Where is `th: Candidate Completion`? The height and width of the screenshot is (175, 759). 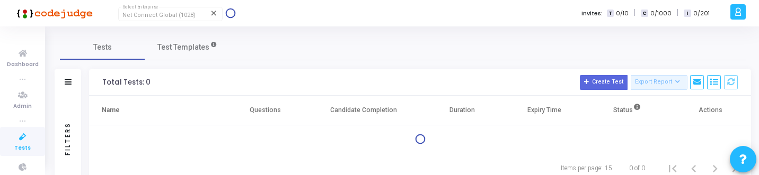
th: Candidate Completion is located at coordinates (363, 111).